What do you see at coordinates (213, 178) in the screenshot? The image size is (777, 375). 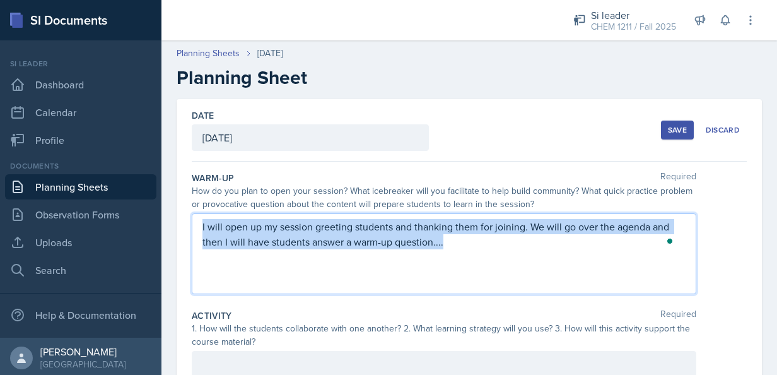 I see `label: Warm-Up` at bounding box center [213, 178].